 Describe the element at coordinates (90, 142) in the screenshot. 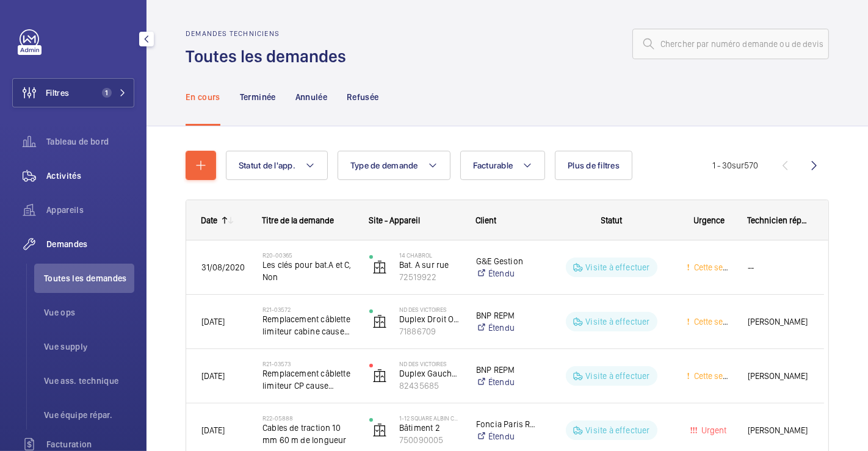

I see `span: Tableau de bord` at that location.